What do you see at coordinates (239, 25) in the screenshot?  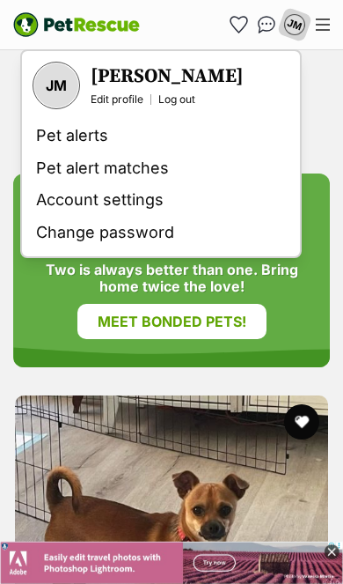 I see `a: Favourites` at bounding box center [239, 25].